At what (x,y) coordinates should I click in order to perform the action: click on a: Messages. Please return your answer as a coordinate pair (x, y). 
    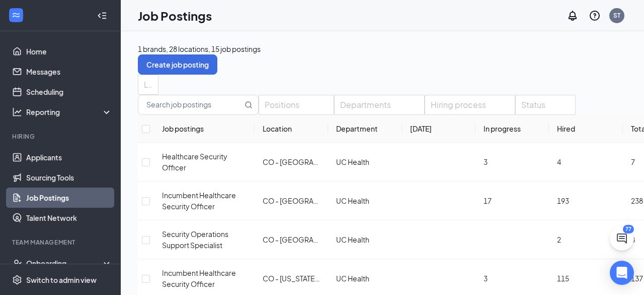
    Looking at the image, I should click on (69, 71).